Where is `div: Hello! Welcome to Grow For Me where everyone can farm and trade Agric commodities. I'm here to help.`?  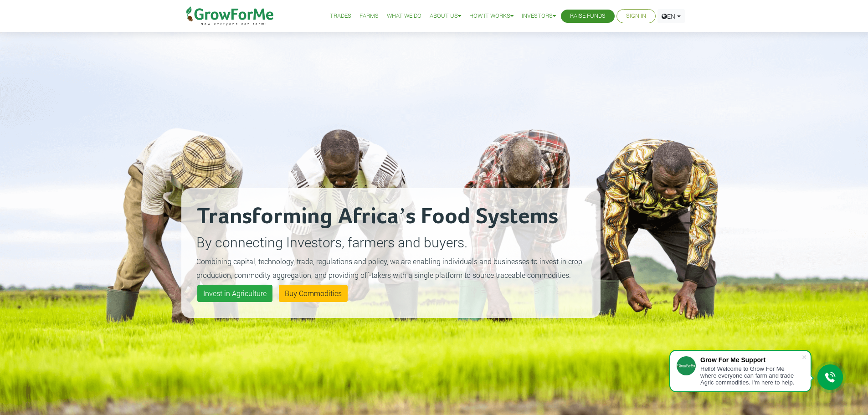 div: Hello! Welcome to Grow For Me where everyone can farm and trade Agric commodities. I'm here to help. is located at coordinates (751, 376).